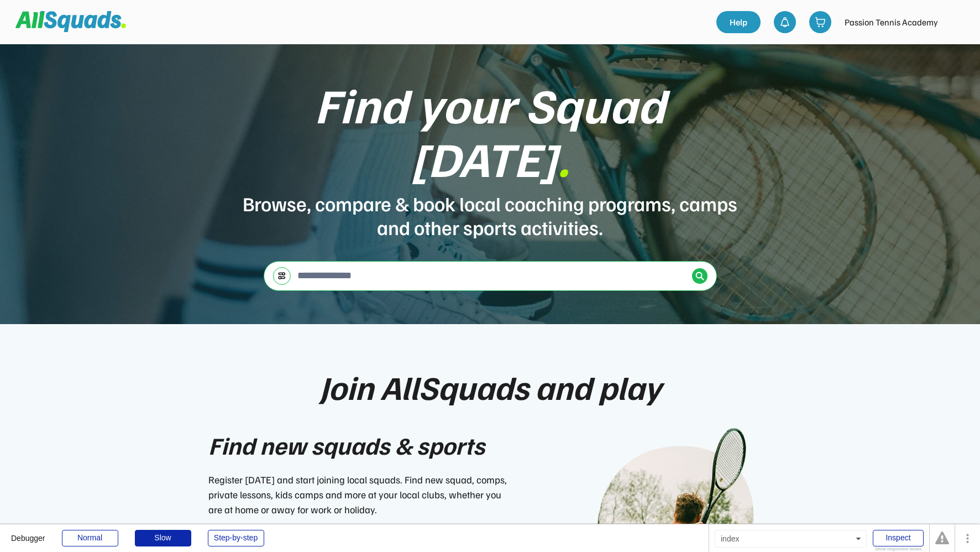 Image resolution: width=980 pixels, height=552 pixels. Describe the element at coordinates (490, 387) in the screenshot. I see `div: Join AllSquads and play` at that location.